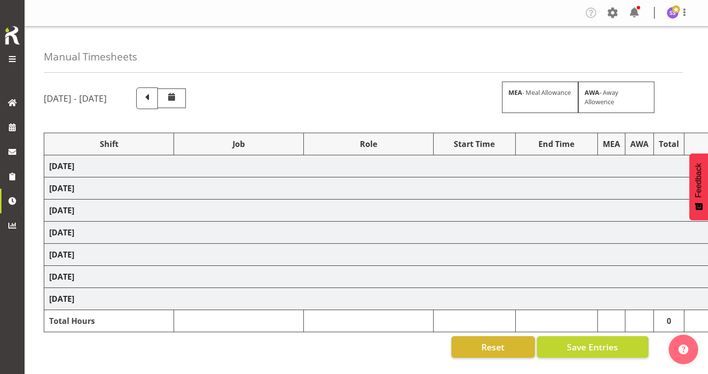 The image size is (708, 374). What do you see at coordinates (673, 13) in the screenshot?
I see `img: sebastian-simmonds1137.jpg` at bounding box center [673, 13].